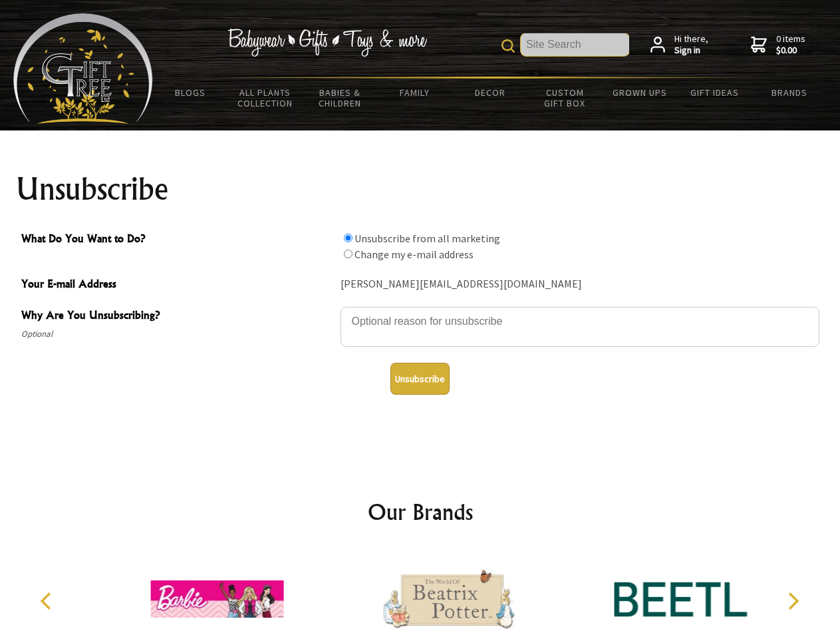  What do you see at coordinates (778, 45) in the screenshot?
I see `a: 0 items$0.00` at bounding box center [778, 45].